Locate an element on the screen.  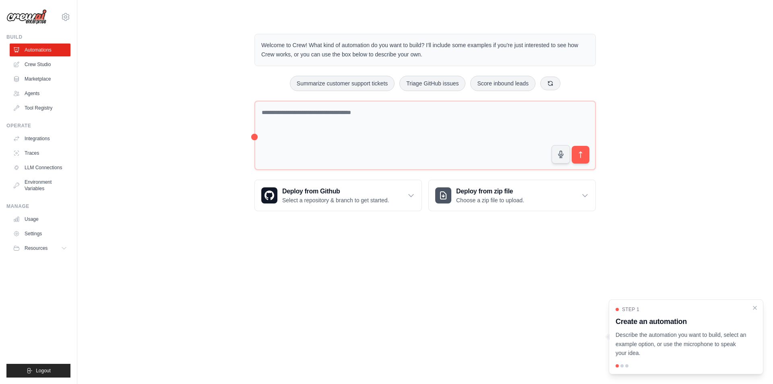
h3: Deploy from zip file is located at coordinates (490, 191).